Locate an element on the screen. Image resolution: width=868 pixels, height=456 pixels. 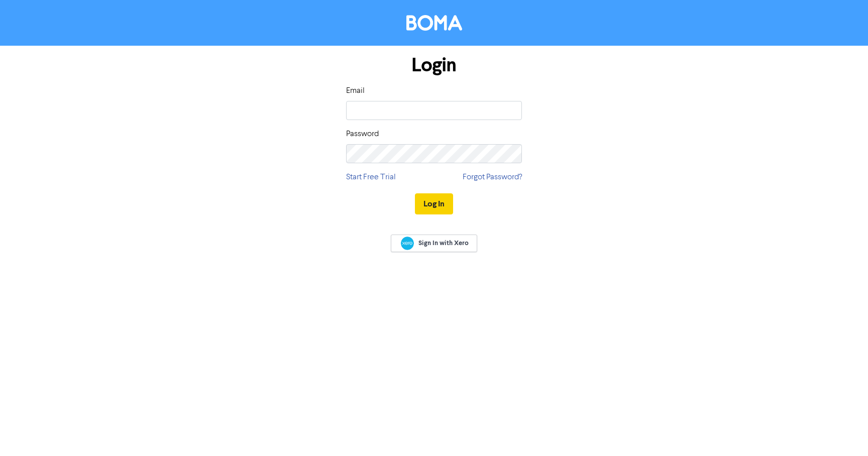
a: Forgot Password? is located at coordinates (492, 177).